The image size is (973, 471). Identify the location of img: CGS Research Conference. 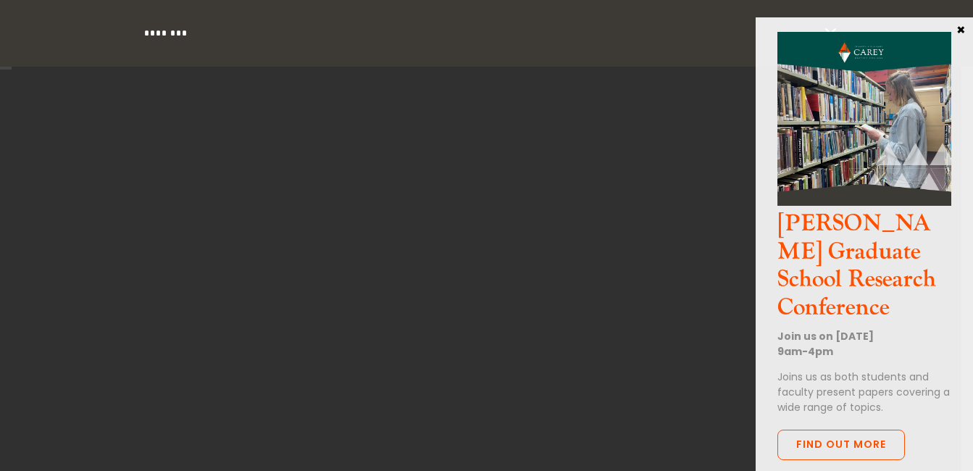
(865, 119).